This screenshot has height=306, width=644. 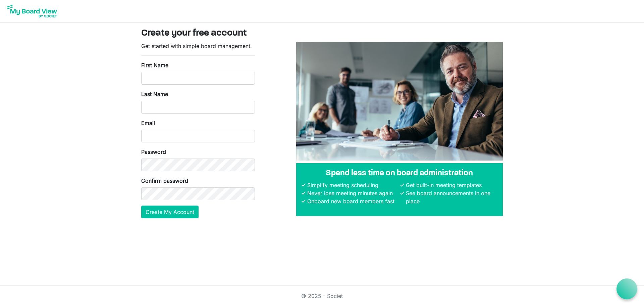 What do you see at coordinates (352, 185) in the screenshot?
I see `li: Simplify meeting scheduling` at bounding box center [352, 185].